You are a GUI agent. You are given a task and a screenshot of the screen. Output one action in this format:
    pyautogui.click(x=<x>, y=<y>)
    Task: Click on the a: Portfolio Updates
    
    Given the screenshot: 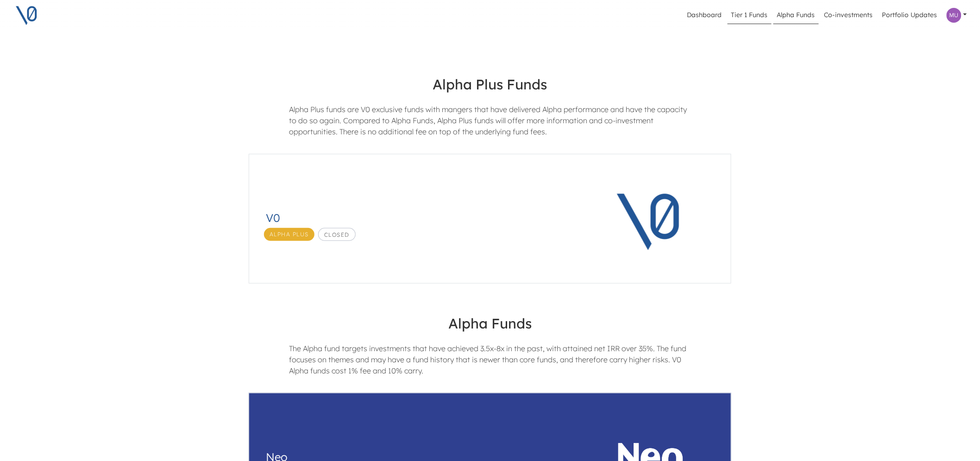 What is the action you would take?
    pyautogui.click(x=910, y=16)
    